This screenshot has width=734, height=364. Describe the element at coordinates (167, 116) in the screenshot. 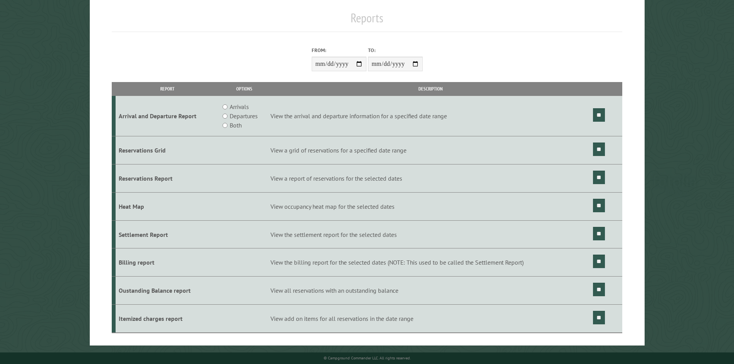

I see `td: Arrival and Departure Report` at that location.